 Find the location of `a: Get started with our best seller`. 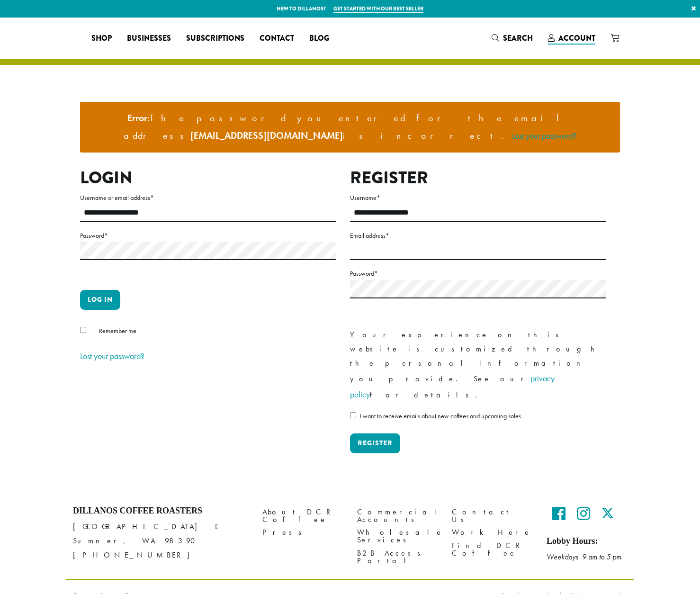

a: Get started with our best seller is located at coordinates (379, 8).